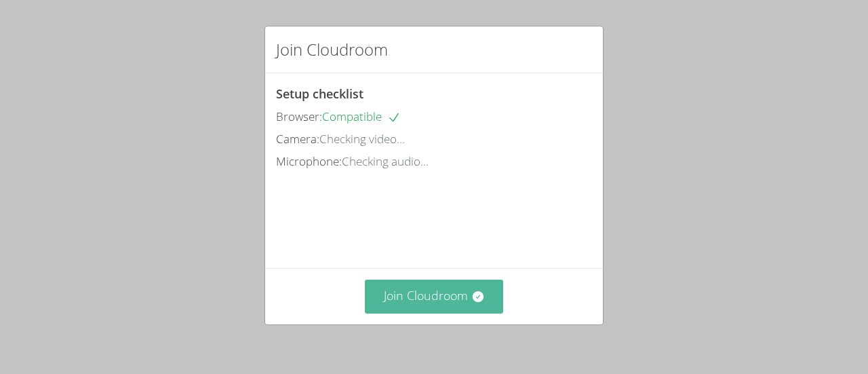 This screenshot has height=374, width=868. What do you see at coordinates (319, 94) in the screenshot?
I see `span: Setup checklist` at bounding box center [319, 94].